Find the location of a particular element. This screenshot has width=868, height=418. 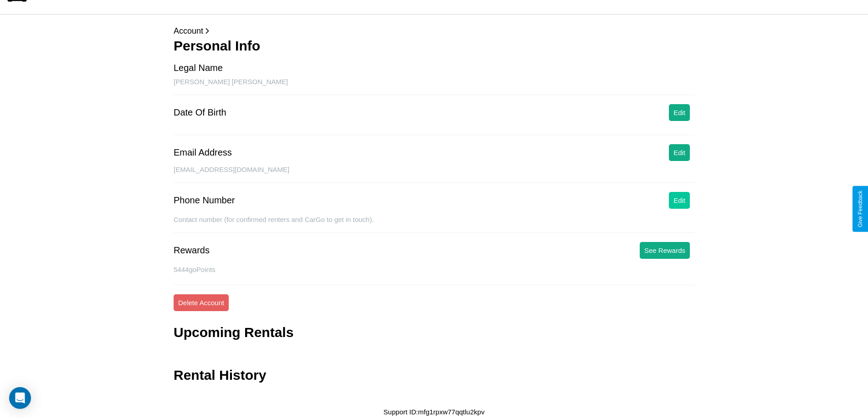

div: Legal Name is located at coordinates (199, 68).